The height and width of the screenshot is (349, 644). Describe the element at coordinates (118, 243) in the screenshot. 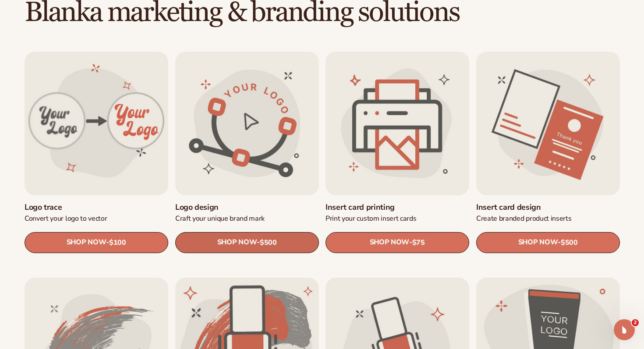

I see `span: $100` at that location.